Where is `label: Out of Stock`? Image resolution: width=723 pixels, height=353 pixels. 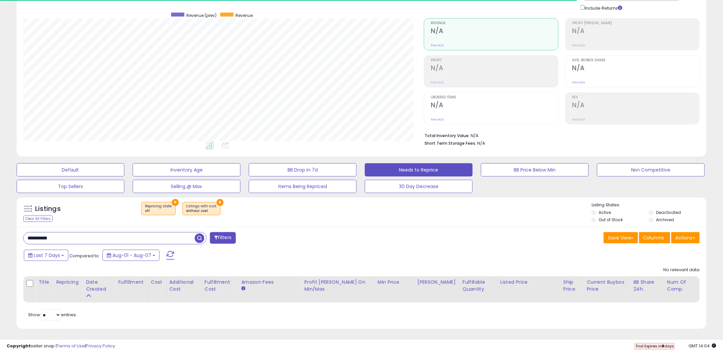 label: Out of Stock is located at coordinates (611, 220).